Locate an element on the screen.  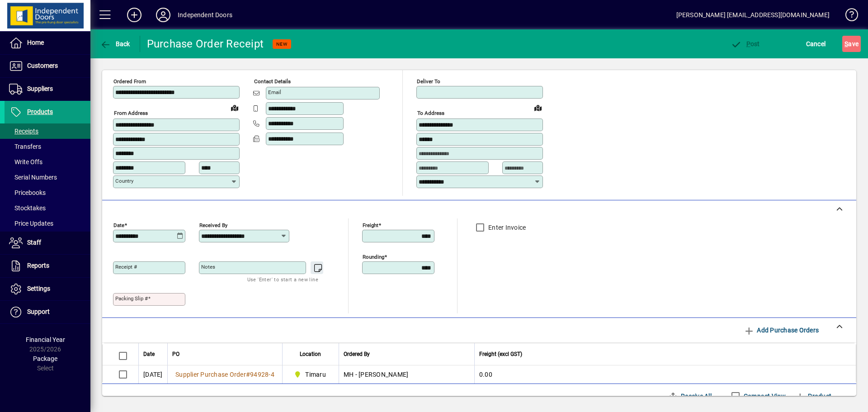
span: P is located at coordinates (749, 44).